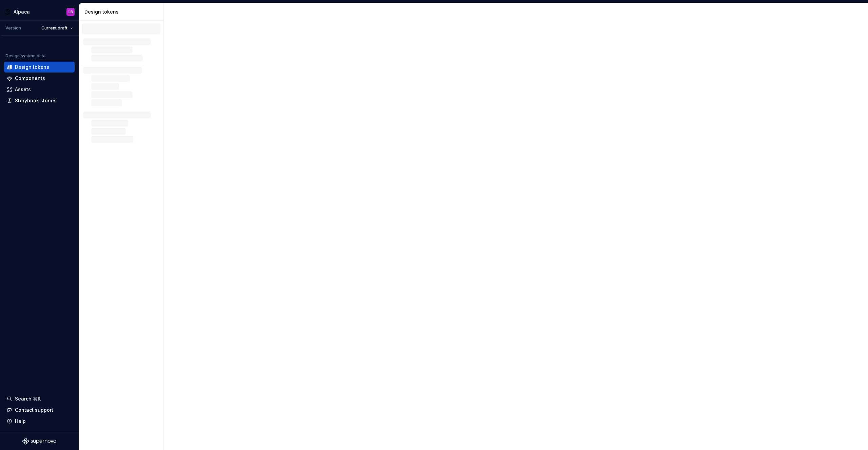 This screenshot has width=868, height=450. What do you see at coordinates (57, 28) in the screenshot?
I see `button: Current draft` at bounding box center [57, 28].